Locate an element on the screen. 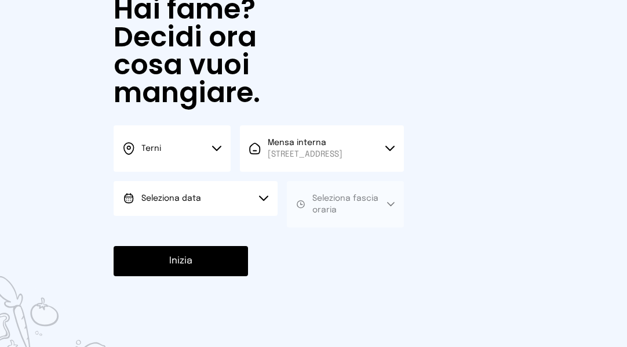 The width and height of the screenshot is (627, 347). button: Seleziona fascia oraria is located at coordinates (345, 204).